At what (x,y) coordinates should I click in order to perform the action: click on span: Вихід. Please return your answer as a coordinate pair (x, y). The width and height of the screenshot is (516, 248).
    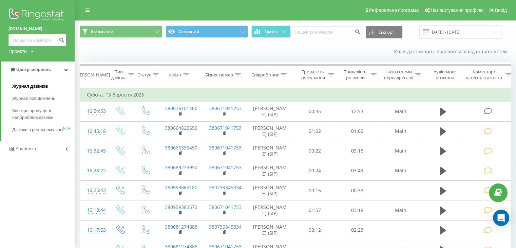
    Looking at the image, I should click on (501, 10).